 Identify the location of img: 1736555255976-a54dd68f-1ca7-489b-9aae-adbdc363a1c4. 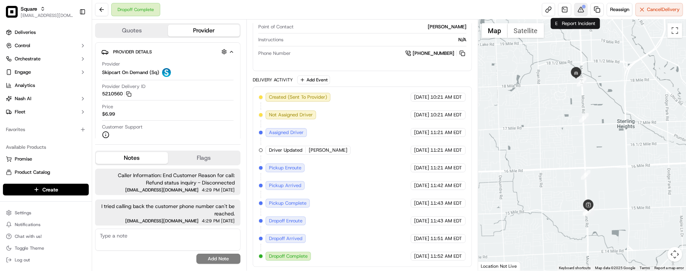
(14, 77).